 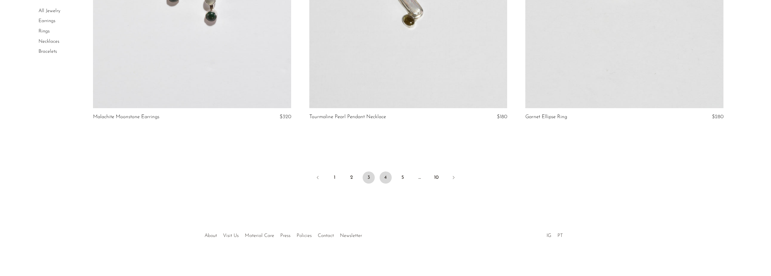 I want to click on a: Bracelets, so click(x=48, y=52).